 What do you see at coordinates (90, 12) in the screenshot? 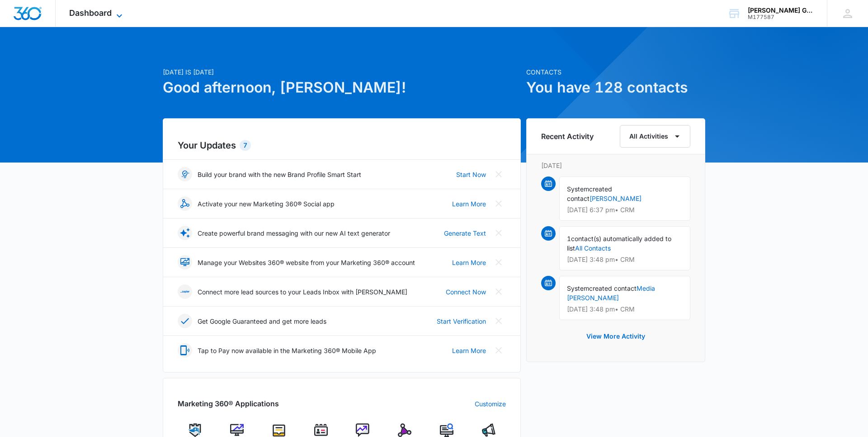
I see `span: Dashboard` at bounding box center [90, 12].